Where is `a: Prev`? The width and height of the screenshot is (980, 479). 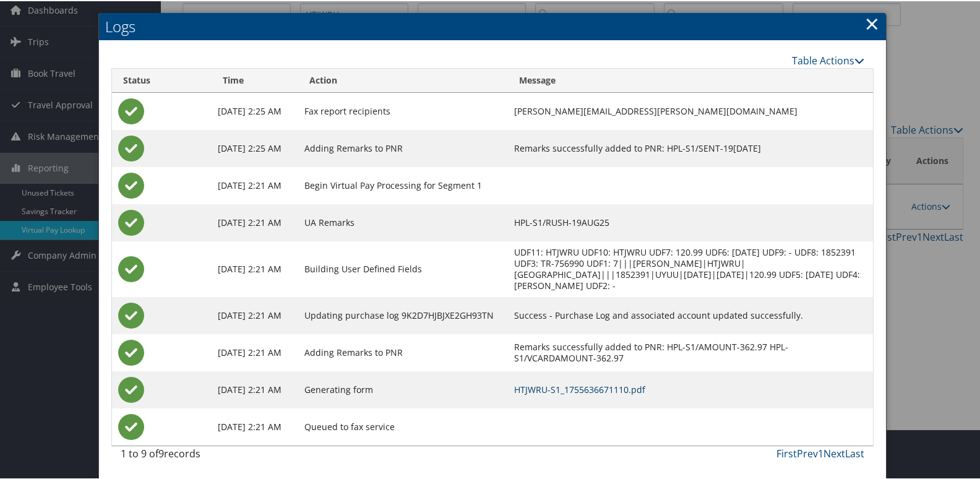 a: Prev is located at coordinates (808, 452).